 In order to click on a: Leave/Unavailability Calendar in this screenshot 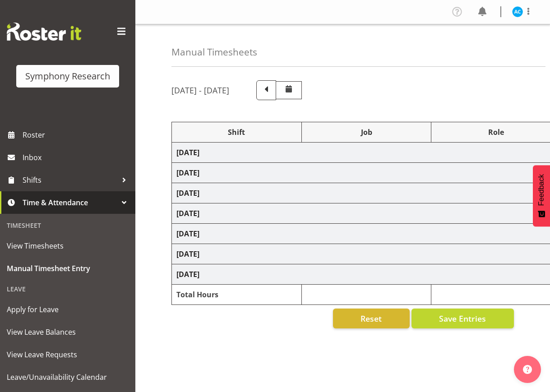, I will do `click(68, 377)`.